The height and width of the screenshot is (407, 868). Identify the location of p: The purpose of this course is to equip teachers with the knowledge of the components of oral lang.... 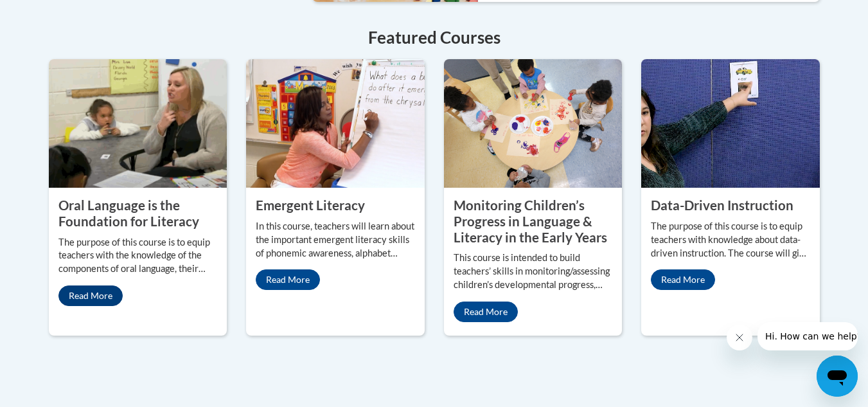
(138, 256).